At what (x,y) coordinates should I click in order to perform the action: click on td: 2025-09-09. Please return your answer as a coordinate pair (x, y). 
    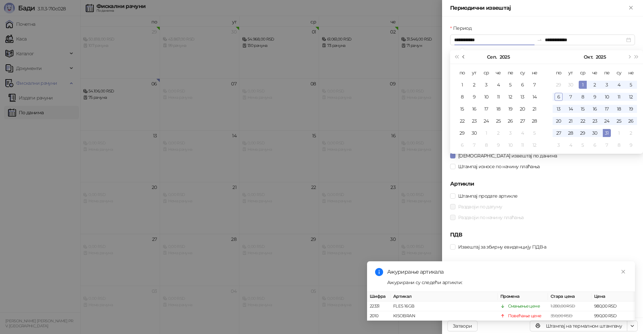
    Looking at the image, I should click on (474, 97).